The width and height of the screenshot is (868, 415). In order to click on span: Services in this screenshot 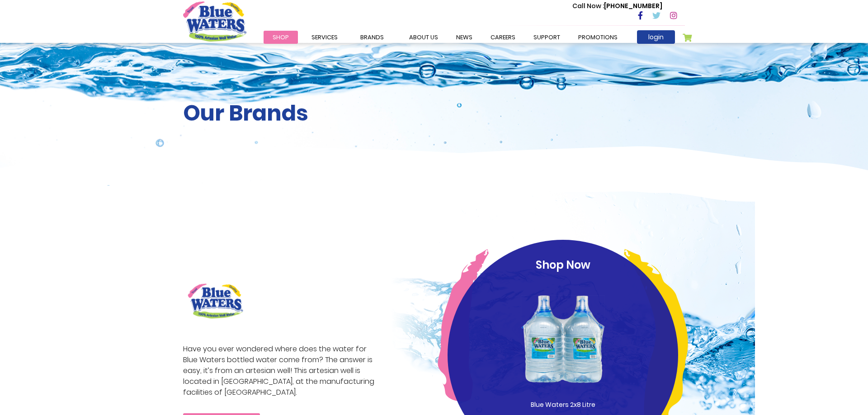, I will do `click(325, 37)`.